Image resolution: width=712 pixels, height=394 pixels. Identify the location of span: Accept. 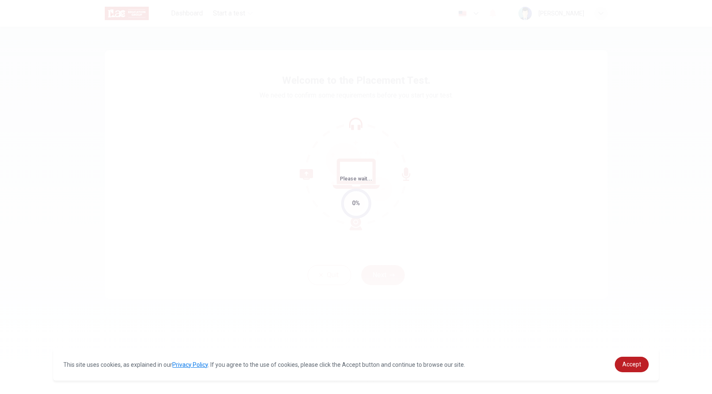
(631, 364).